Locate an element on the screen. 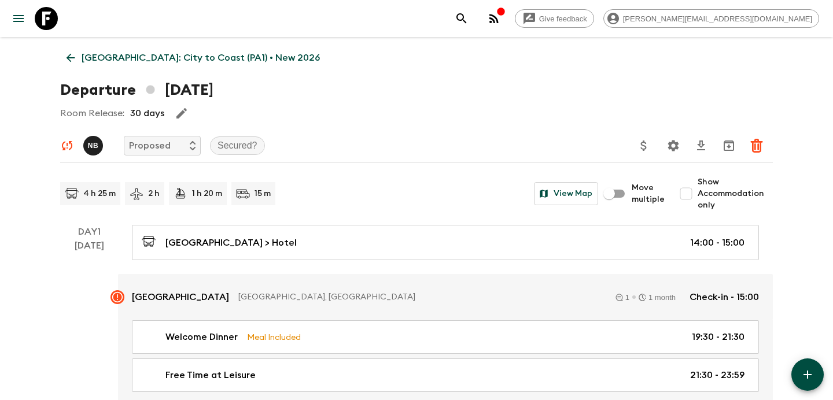 This screenshot has width=833, height=400. button: Download CSV is located at coordinates (701, 146).